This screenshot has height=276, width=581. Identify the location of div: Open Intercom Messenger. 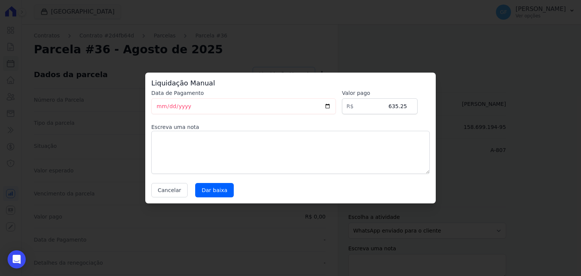
(17, 259).